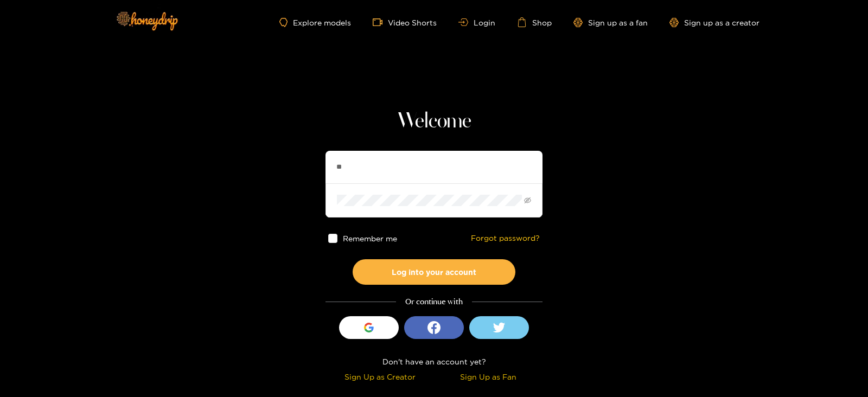  Describe the element at coordinates (434, 301) in the screenshot. I see `div: Or continue with` at that location.